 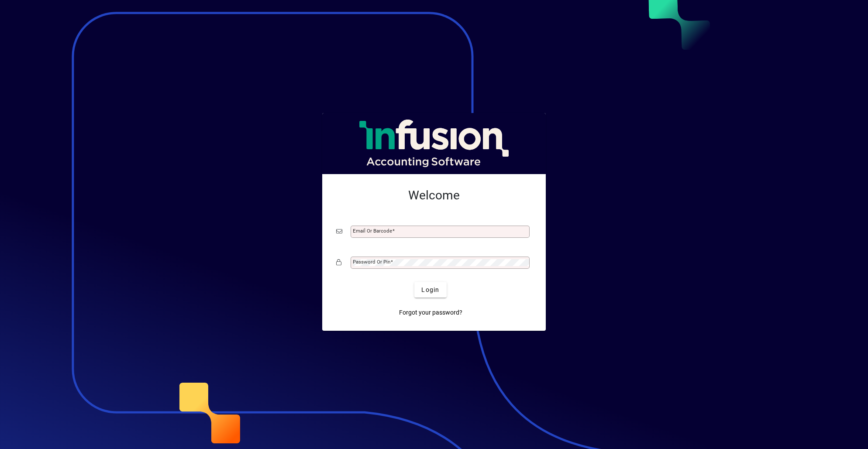 I want to click on span: Forgot your password?, so click(x=430, y=312).